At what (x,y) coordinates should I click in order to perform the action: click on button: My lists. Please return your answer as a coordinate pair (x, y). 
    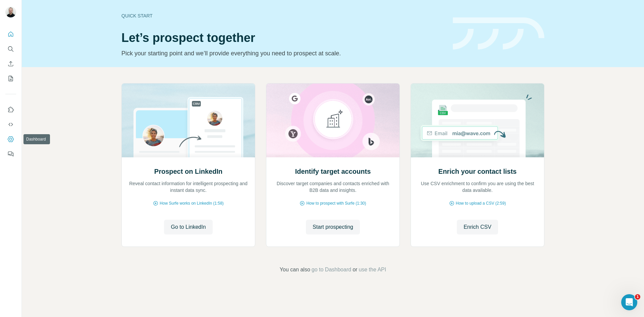
    Looking at the image, I should click on (11, 78).